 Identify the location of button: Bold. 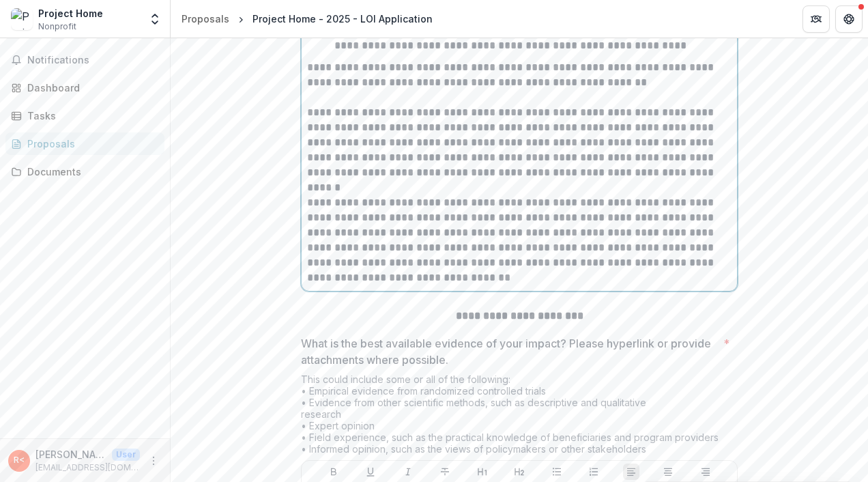
(334, 471).